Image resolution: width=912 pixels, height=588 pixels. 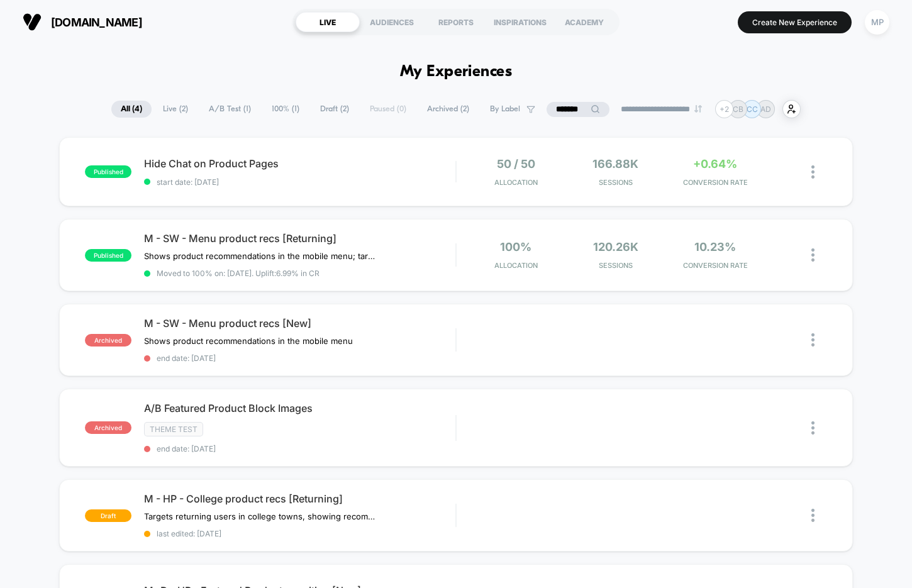 I want to click on div: REPORTS, so click(x=456, y=22).